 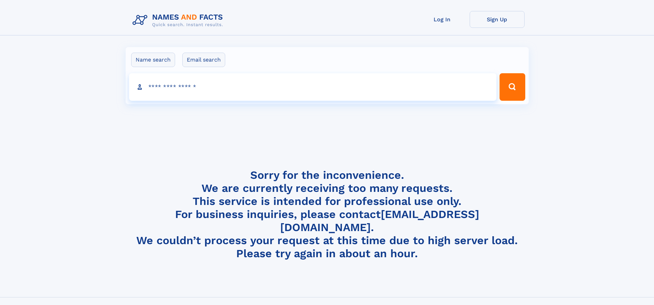 What do you see at coordinates (153, 60) in the screenshot?
I see `label: Name search` at bounding box center [153, 60].